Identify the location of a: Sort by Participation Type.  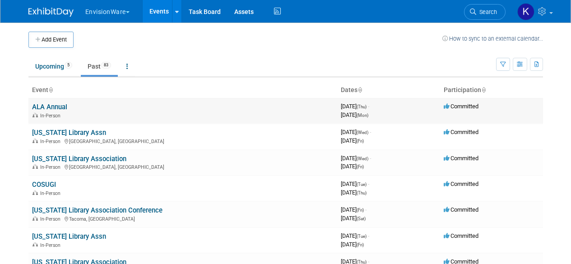
(484, 90).